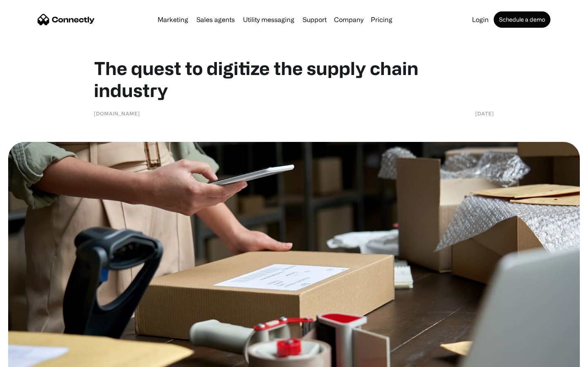  I want to click on ul: Language list, so click(33, 359).